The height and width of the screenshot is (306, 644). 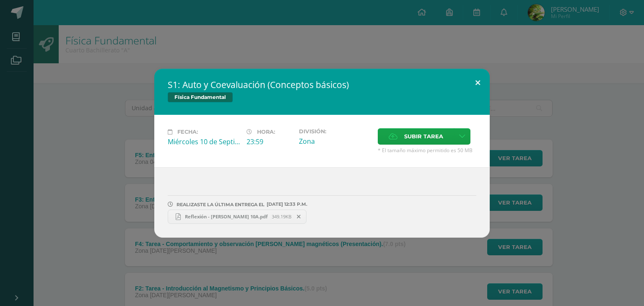 What do you see at coordinates (200, 97) in the screenshot?
I see `span: Física Fundamental` at bounding box center [200, 97].